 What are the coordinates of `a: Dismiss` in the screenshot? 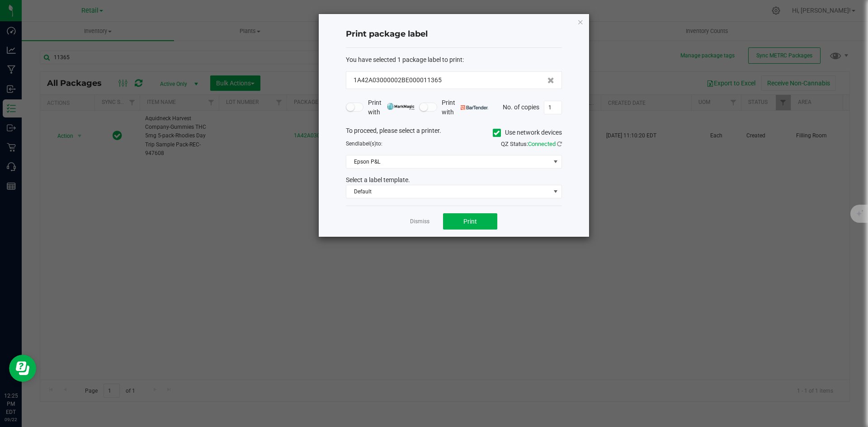 It's located at (419, 222).